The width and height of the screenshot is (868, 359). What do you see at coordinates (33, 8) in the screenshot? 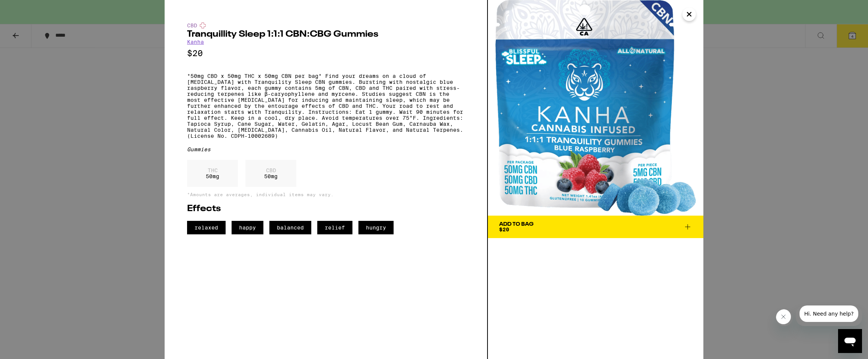
I see `span: Hi. Need any help?` at bounding box center [33, 8].